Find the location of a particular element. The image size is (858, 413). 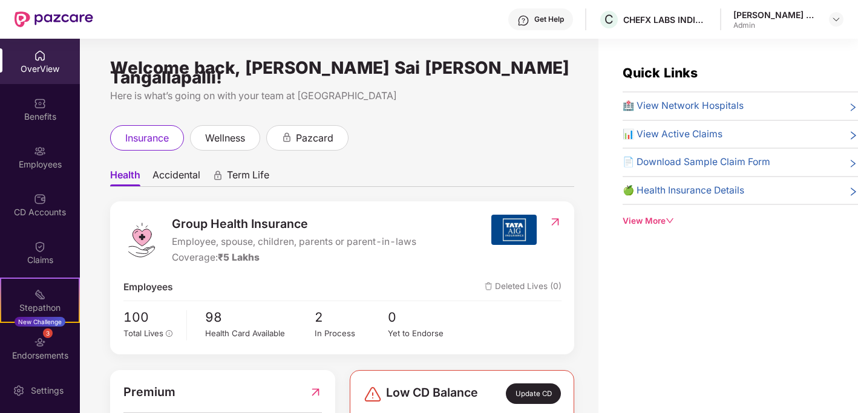

span: 100 is located at coordinates (151, 317).